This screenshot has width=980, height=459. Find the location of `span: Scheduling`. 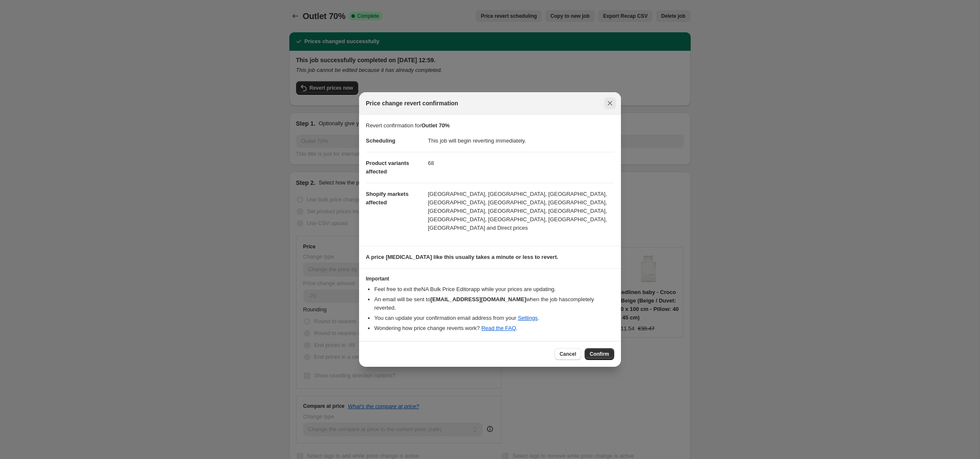

span: Scheduling is located at coordinates (381, 140).